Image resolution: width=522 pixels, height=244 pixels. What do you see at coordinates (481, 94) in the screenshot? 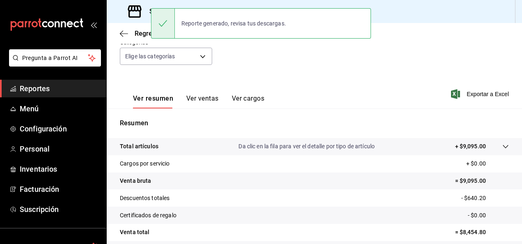
I see `span: Exportar a Excel` at bounding box center [481, 94].